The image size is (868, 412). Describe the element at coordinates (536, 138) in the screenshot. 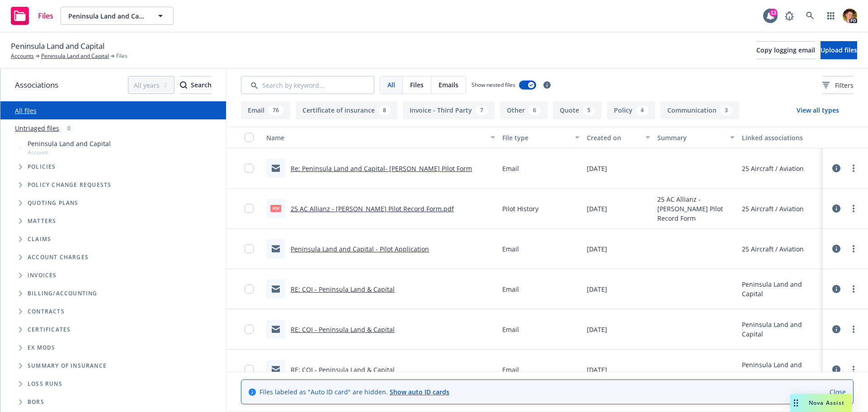

I see `div: File type` at that location.